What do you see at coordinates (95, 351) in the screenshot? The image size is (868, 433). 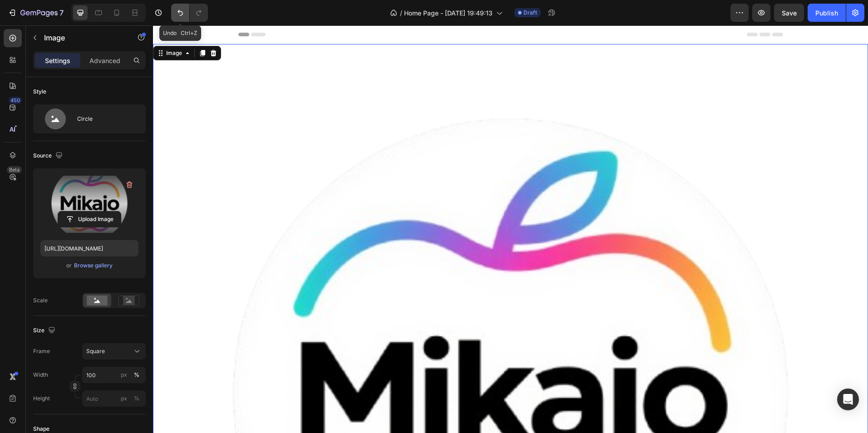 I see `span: Square` at bounding box center [95, 351].